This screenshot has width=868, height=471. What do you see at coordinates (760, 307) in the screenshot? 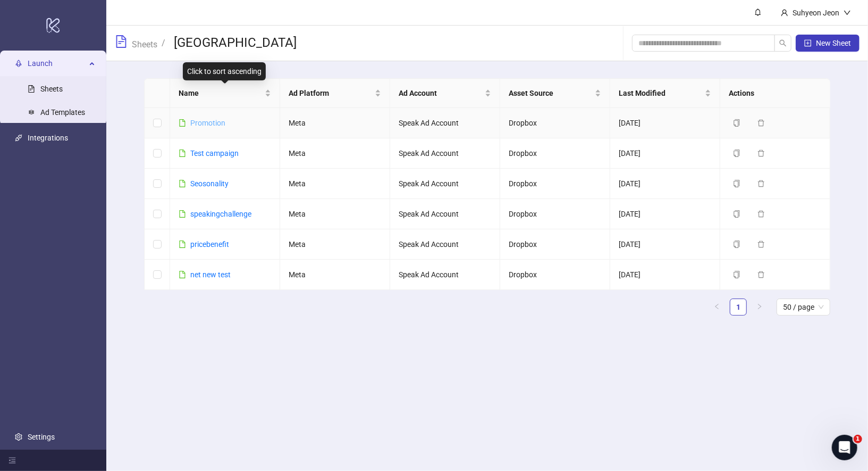
I see `button: right` at bounding box center [760, 307].